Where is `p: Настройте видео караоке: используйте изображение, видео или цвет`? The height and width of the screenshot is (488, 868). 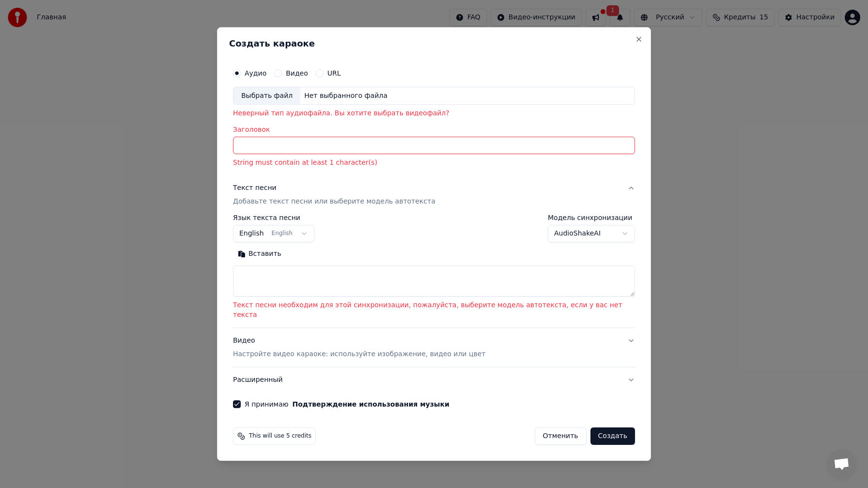 p: Настройте видео караоке: используйте изображение, видео или цвет is located at coordinates (359, 354).